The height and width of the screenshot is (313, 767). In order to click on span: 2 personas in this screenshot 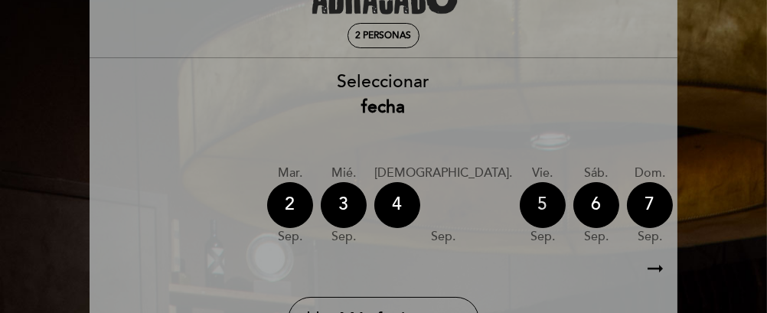, I will do `click(384, 35)`.